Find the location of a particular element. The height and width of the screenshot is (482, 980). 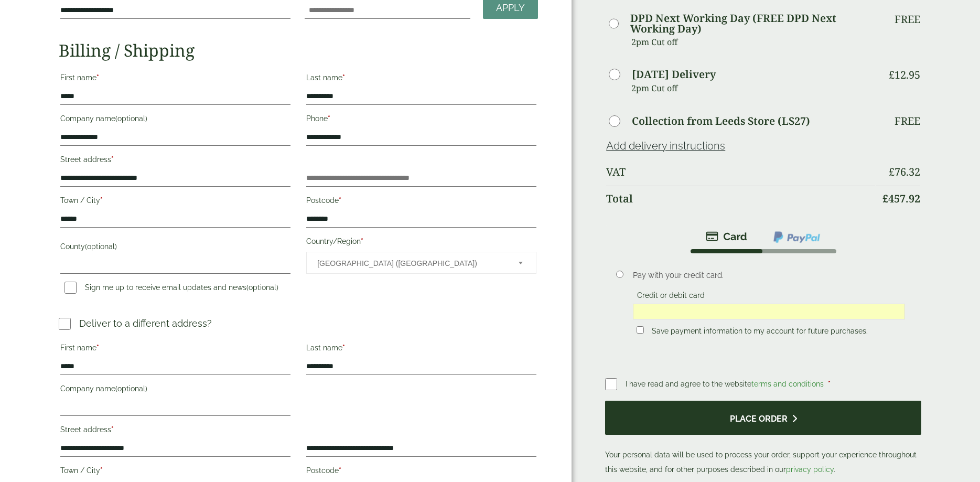

label: Country/Region is located at coordinates (421, 243).